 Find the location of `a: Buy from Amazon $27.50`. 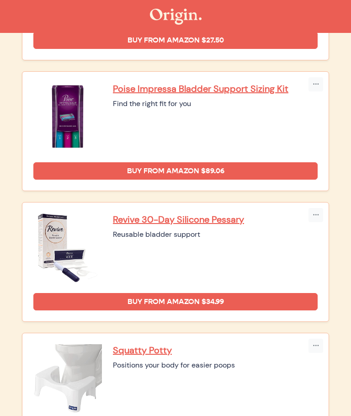

a: Buy from Amazon $27.50 is located at coordinates (176, 40).